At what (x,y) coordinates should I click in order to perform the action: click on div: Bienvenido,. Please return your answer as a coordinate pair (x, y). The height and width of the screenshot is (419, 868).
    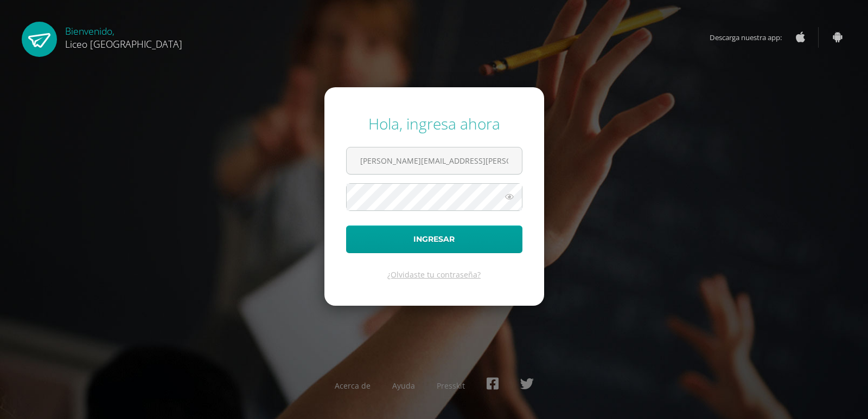
    Looking at the image, I should click on (124, 36).